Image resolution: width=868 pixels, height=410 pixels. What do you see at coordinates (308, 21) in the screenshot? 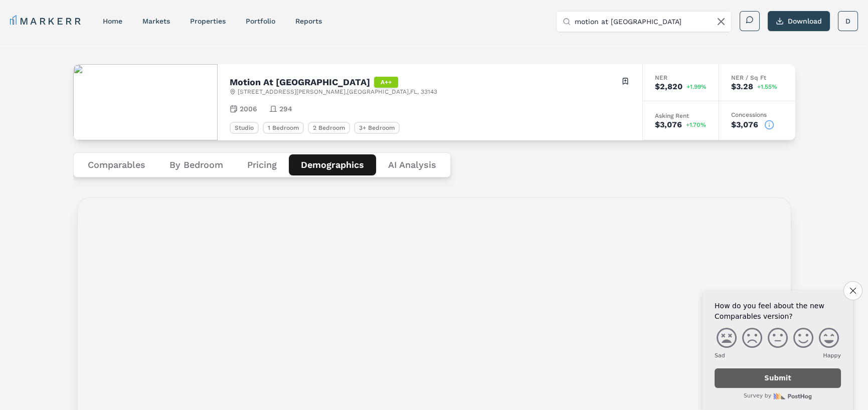
I see `a: reports` at bounding box center [308, 21].